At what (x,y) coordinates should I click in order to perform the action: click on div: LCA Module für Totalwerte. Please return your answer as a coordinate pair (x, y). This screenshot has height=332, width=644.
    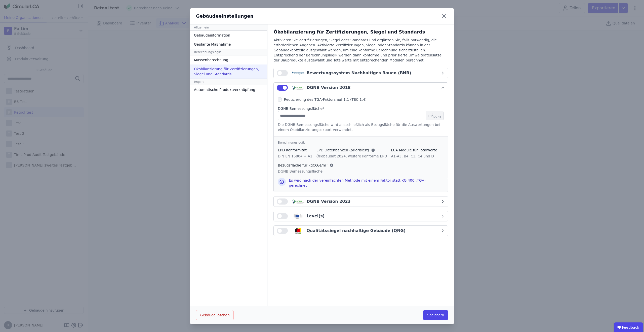
    Looking at the image, I should click on (414, 150).